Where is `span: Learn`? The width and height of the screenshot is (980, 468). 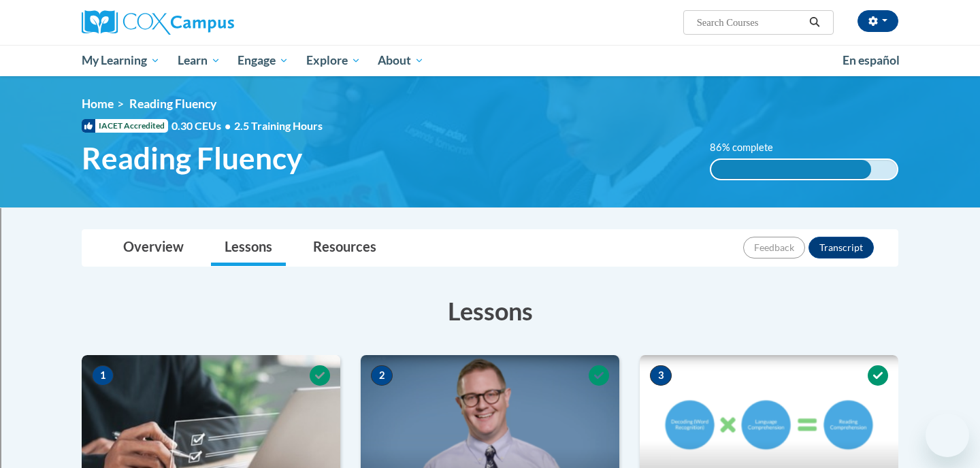
span: Learn is located at coordinates (199, 60).